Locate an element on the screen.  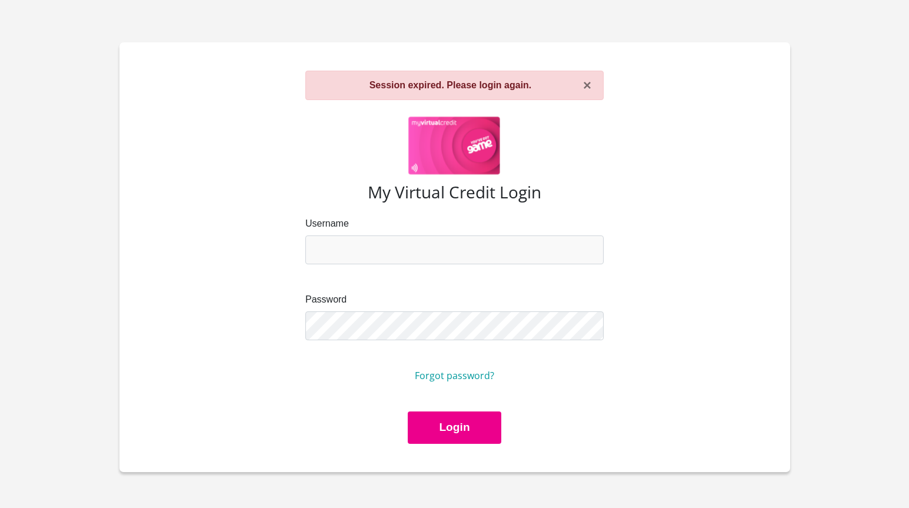
a: Forgot password? is located at coordinates (454, 375).